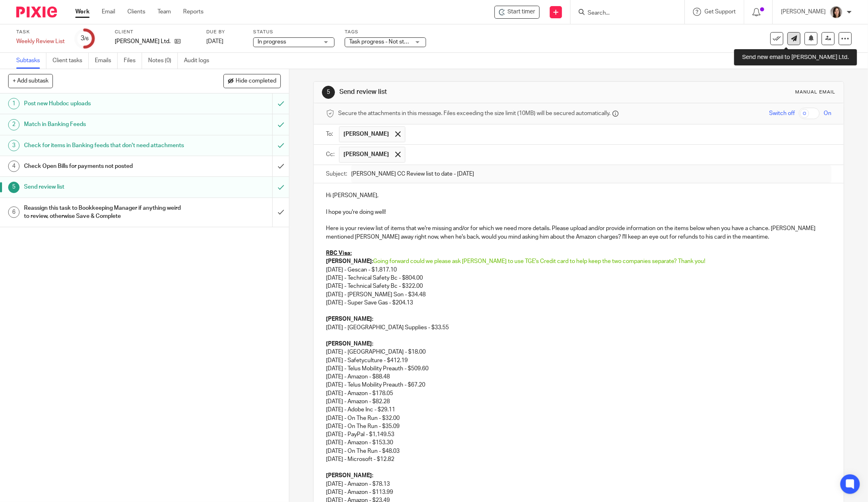  What do you see at coordinates (336, 174) in the screenshot?
I see `label: Subject:` at bounding box center [336, 174].